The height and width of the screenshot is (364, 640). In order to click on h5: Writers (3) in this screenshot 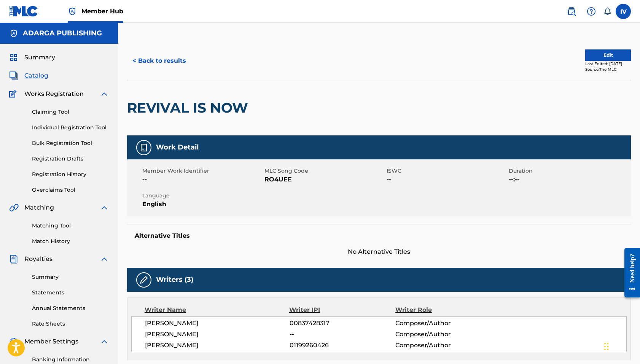, I will do `click(175, 280)`.